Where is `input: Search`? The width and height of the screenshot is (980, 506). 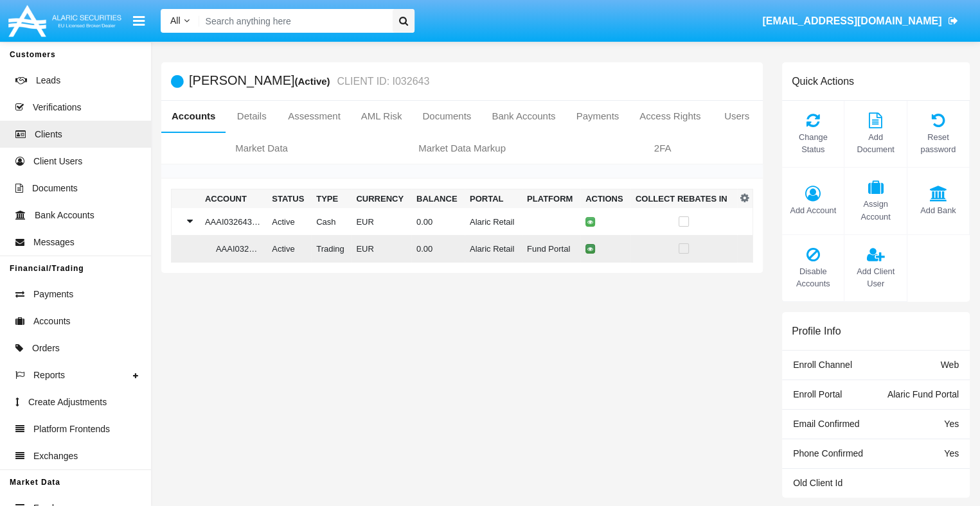
input: Search is located at coordinates (294, 21).